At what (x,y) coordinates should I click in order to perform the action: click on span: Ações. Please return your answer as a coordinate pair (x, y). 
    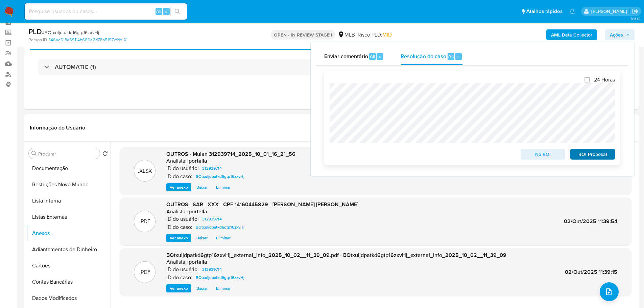
    Looking at the image, I should click on (616, 35).